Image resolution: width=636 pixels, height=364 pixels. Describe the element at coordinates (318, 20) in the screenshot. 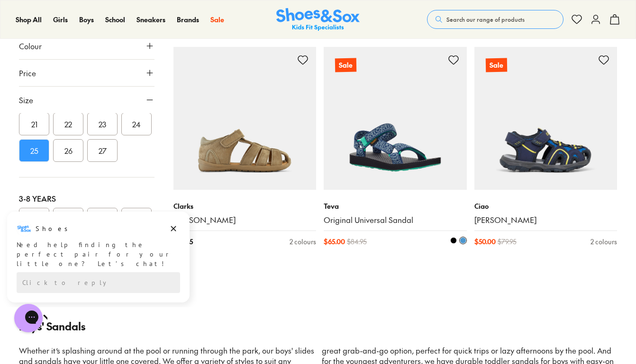

I see `img: SNS_Logo_Responsive.svg` at that location.